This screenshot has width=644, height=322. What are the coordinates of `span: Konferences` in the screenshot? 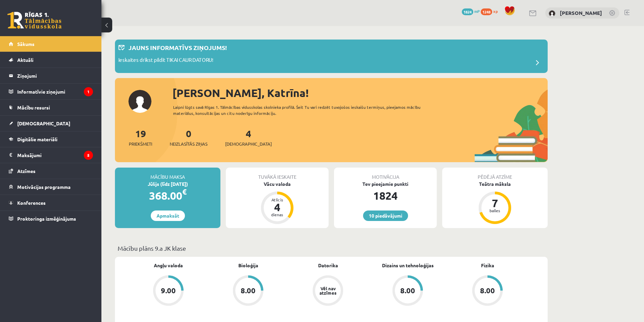 It's located at (31, 203).